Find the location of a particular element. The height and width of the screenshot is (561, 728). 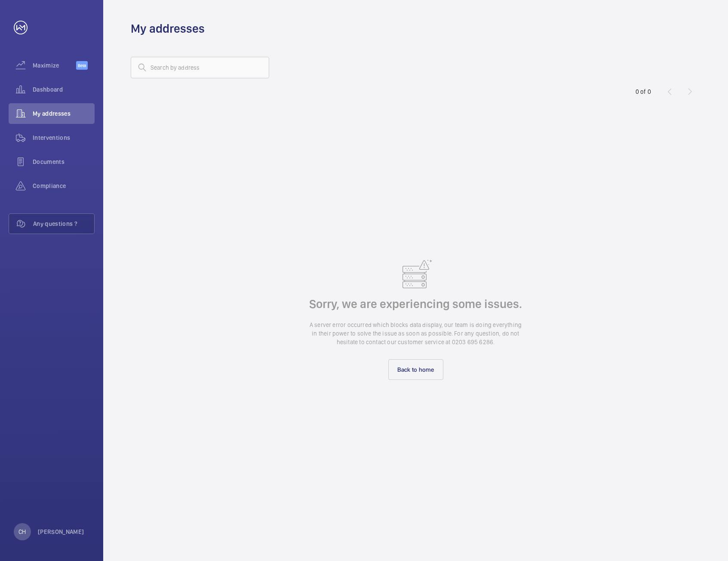

p: CH is located at coordinates (22, 532).